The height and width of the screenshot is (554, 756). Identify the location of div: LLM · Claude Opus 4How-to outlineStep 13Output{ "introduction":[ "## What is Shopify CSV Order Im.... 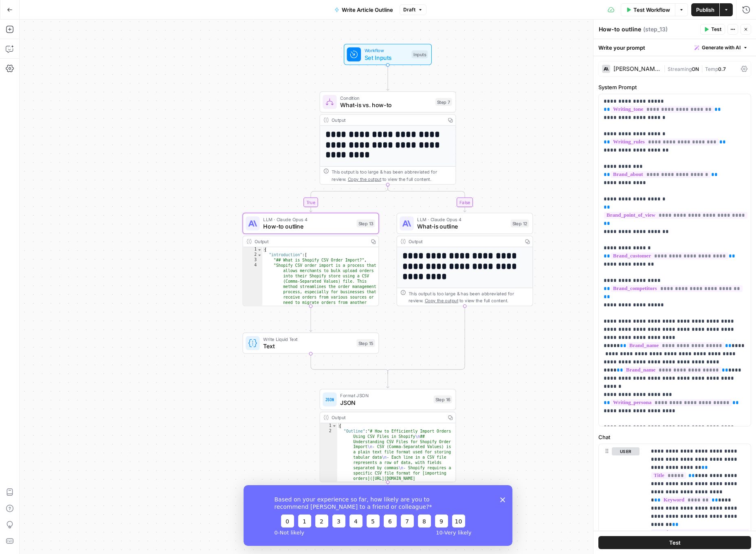
(310, 259).